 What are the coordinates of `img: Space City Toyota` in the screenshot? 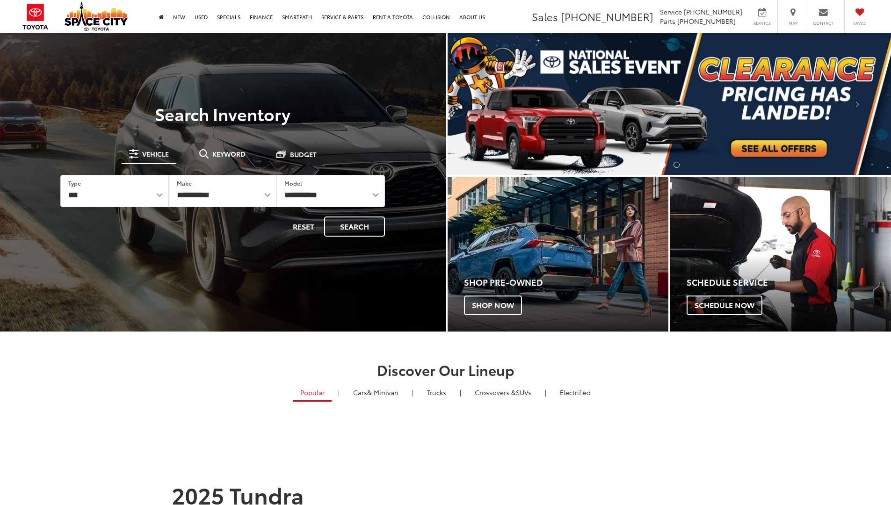 It's located at (96, 16).